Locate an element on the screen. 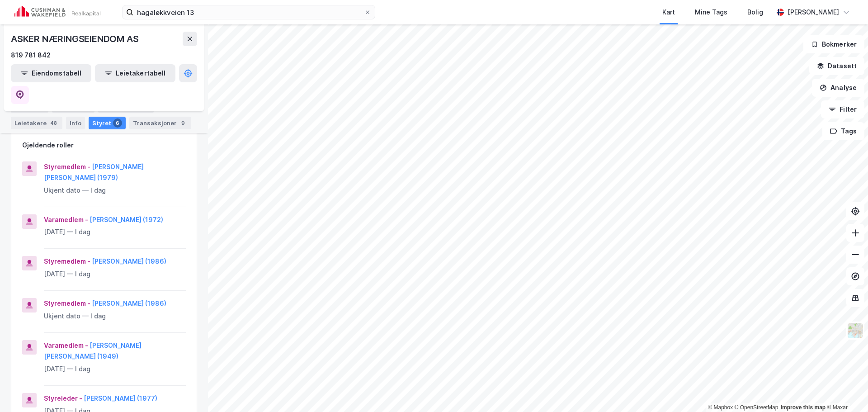 This screenshot has width=868, height=412. div: ASKER NÆRINGSEIENDOM AS is located at coordinates (76, 39).